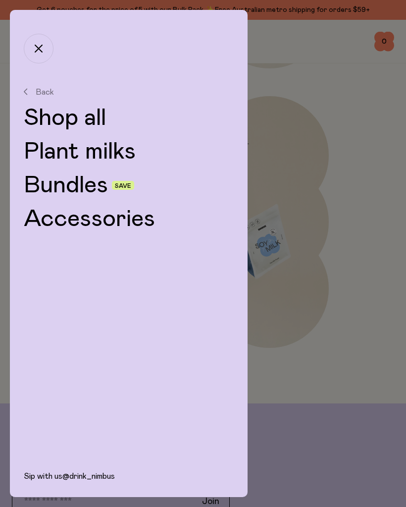 This screenshot has height=507, width=406. What do you see at coordinates (129, 92) in the screenshot?
I see `button: Back` at bounding box center [129, 92].